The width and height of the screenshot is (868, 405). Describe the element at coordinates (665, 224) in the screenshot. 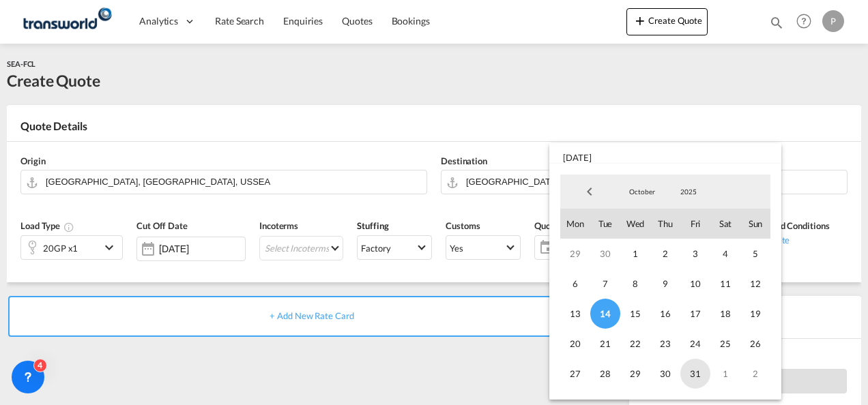

I see `span: Thu` at that location.